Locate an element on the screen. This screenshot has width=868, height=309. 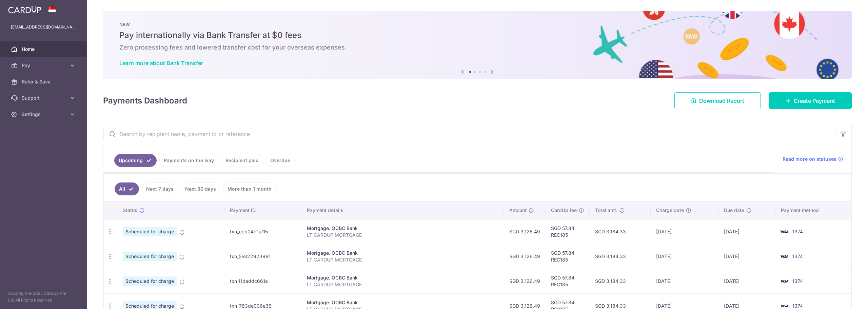
a: Create Payment is located at coordinates (811, 101).